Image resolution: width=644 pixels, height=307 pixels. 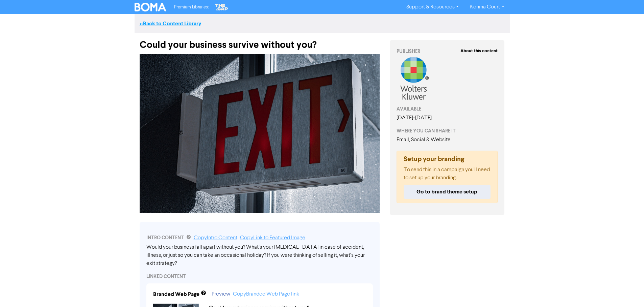 What do you see at coordinates (221, 7) in the screenshot?
I see `img: The Gap` at bounding box center [221, 7].